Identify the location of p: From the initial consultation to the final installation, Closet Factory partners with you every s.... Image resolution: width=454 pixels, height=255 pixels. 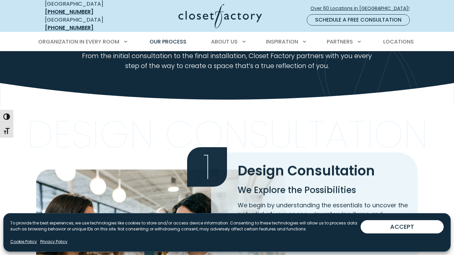
(227, 61).